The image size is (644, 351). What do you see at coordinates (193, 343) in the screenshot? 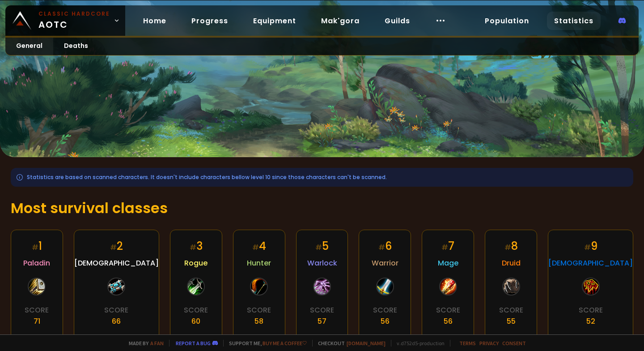
I see `a: Report a bug` at bounding box center [193, 343].